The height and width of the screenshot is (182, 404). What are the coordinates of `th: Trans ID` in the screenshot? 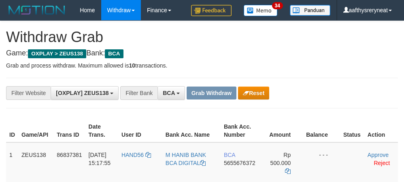 It's located at (69, 131).